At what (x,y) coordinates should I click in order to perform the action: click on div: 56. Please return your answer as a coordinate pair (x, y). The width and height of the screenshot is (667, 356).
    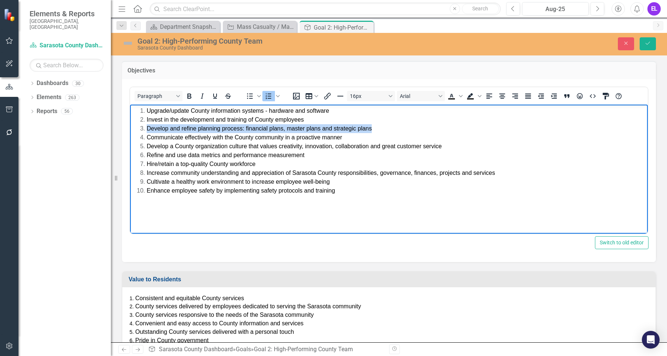
    Looking at the image, I should click on (67, 111).